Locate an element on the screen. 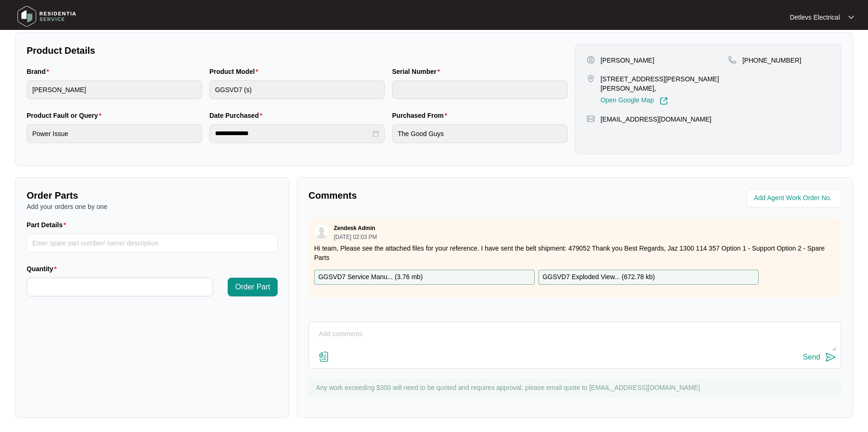  div: Send is located at coordinates (811, 357).